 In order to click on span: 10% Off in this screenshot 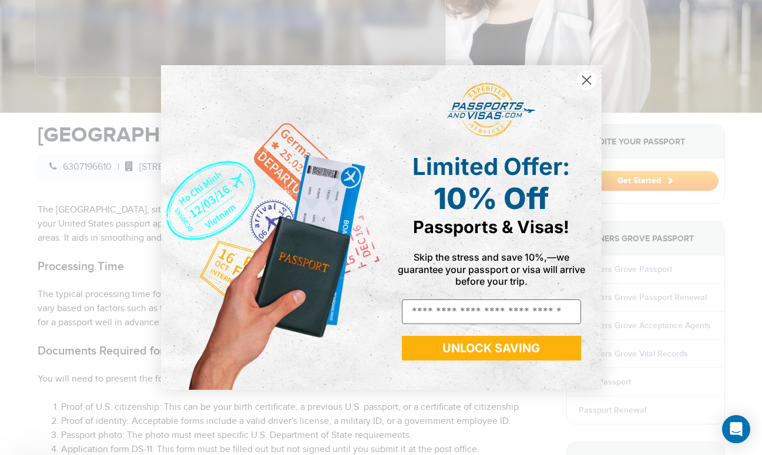, I will do `click(491, 199)`.